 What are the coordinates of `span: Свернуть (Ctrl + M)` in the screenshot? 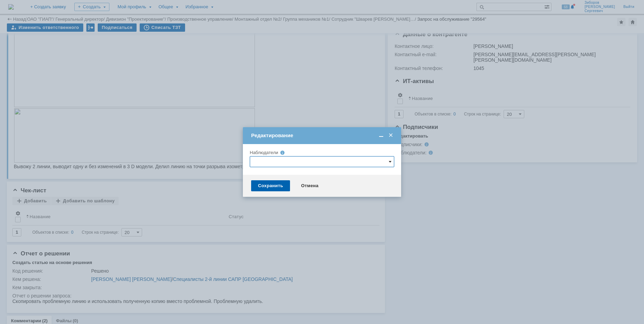 It's located at (381, 135).